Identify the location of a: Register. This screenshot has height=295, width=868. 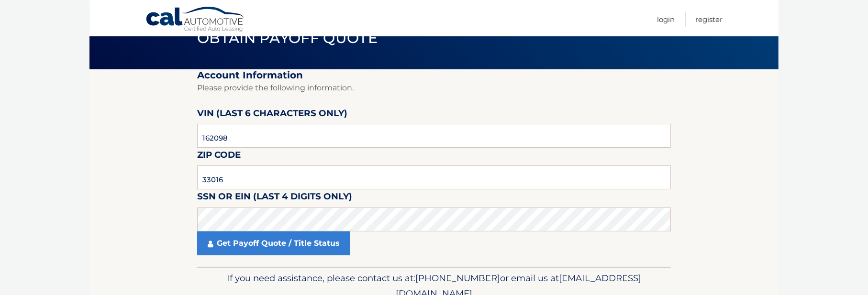
(708, 19).